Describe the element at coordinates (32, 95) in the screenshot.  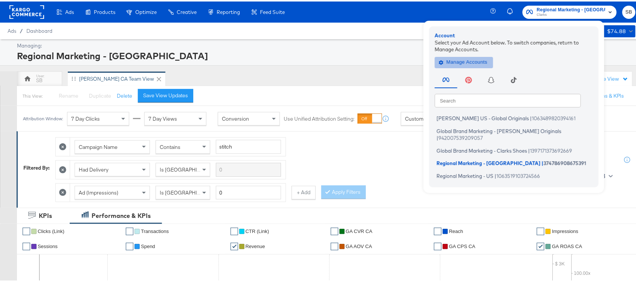
I see `div: This View:` at that location.